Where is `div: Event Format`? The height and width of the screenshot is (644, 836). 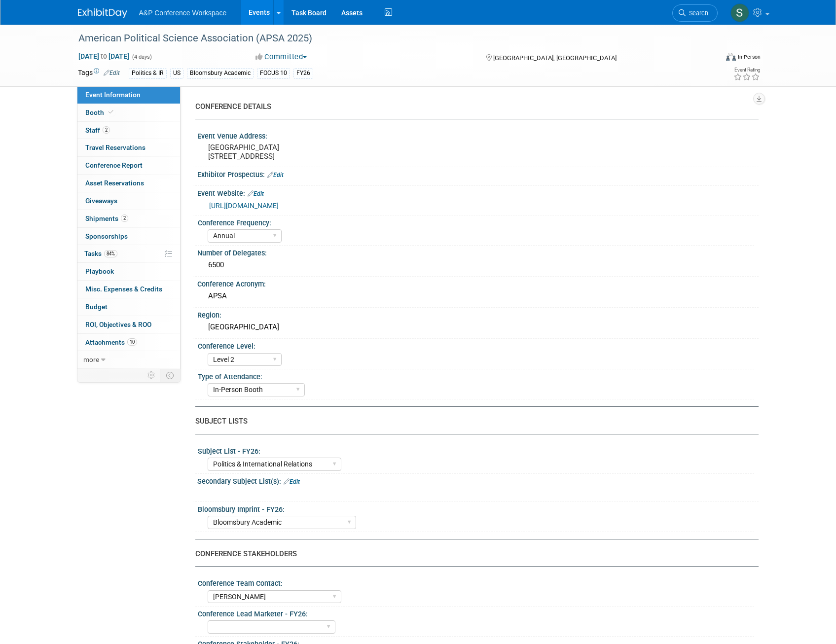
div: Event Format is located at coordinates (710, 59).